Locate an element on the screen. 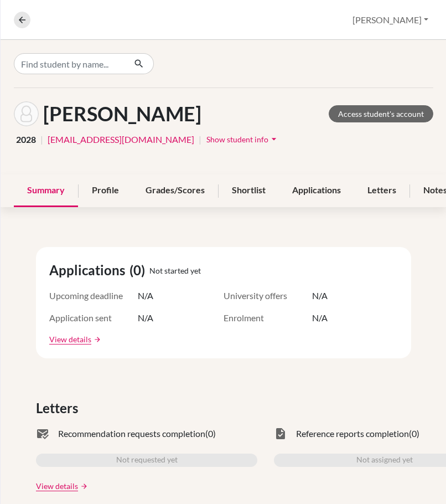 This screenshot has width=446, height=504. span: Letters is located at coordinates (59, 408).